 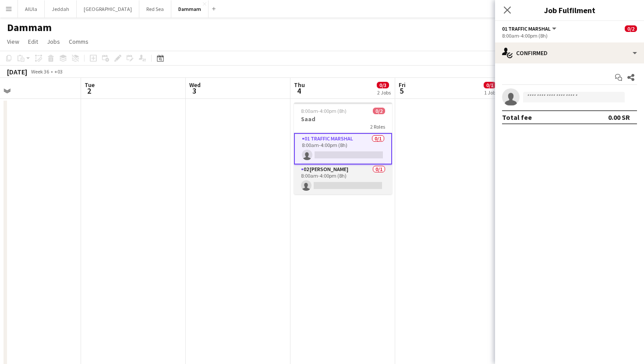 What do you see at coordinates (569, 35) in the screenshot?
I see `div: 8:00am-4:00pm (8h)` at bounding box center [569, 35].